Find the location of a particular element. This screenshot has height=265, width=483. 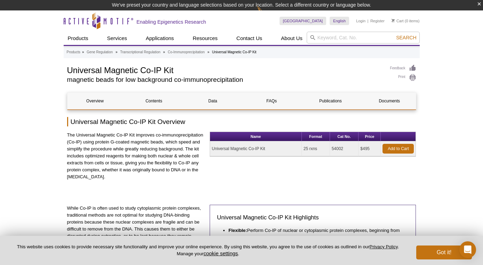

button: Search is located at coordinates (406, 38).